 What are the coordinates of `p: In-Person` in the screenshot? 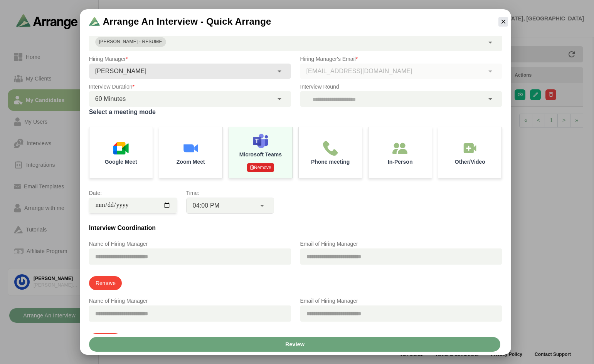 It's located at (400, 162).